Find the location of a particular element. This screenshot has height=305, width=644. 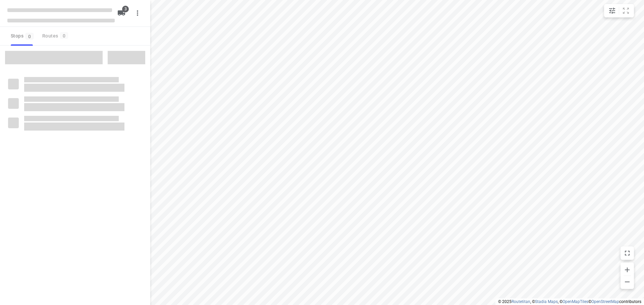

a: OpenStreetMap is located at coordinates (605, 302).